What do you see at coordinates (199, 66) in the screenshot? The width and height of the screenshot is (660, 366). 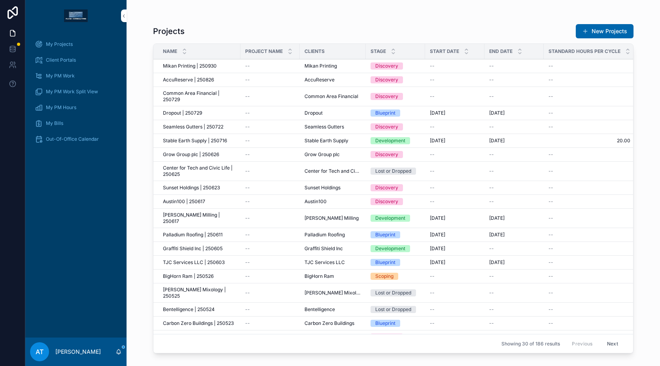 I see `a: Mikan Printing | 250930` at bounding box center [199, 66].